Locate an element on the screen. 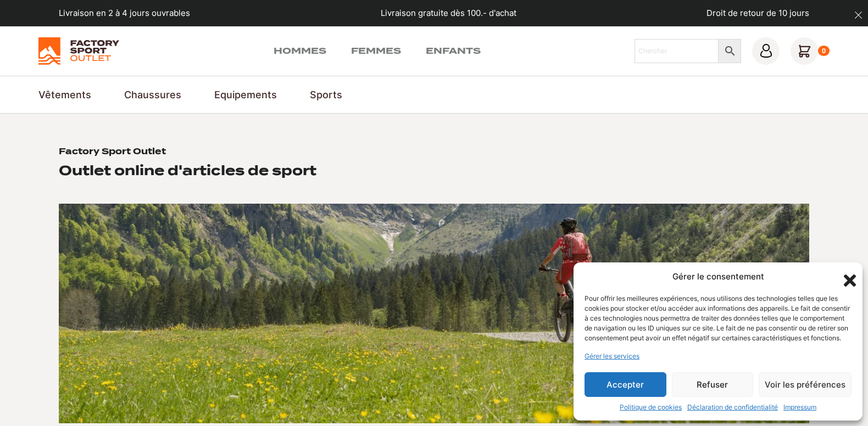 This screenshot has width=868, height=426. div: Pour offrir les meilleures expériences, nous utilisons des technologies telles que les cookies po... is located at coordinates (717, 318).